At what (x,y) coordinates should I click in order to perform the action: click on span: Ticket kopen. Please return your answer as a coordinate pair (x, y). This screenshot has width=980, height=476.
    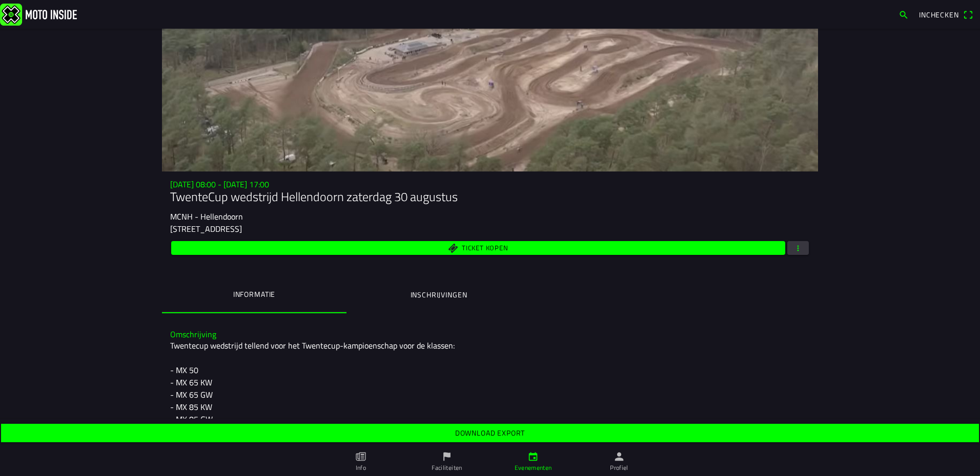
    Looking at the image, I should click on (484, 248).